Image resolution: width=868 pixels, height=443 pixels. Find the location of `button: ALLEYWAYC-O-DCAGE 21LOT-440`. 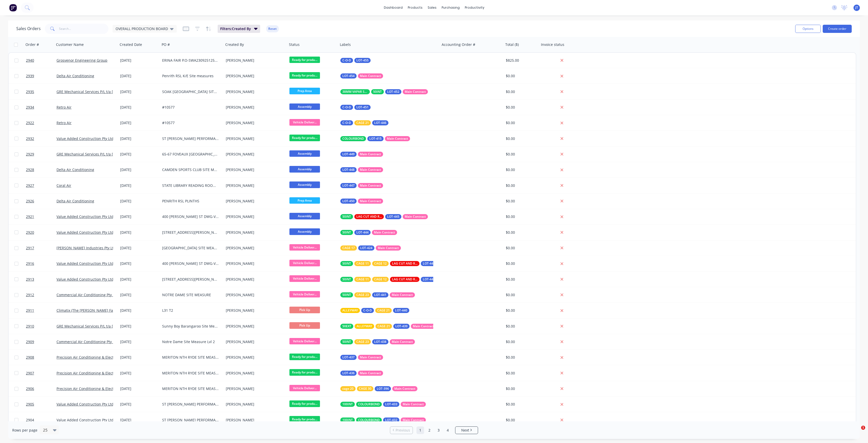

button: ALLEYWAYC-O-DCAGE 21LOT-440 is located at coordinates (374, 311).